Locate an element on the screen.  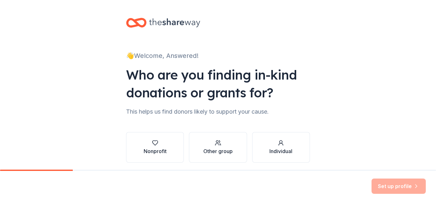
div: Individual is located at coordinates (281, 152).